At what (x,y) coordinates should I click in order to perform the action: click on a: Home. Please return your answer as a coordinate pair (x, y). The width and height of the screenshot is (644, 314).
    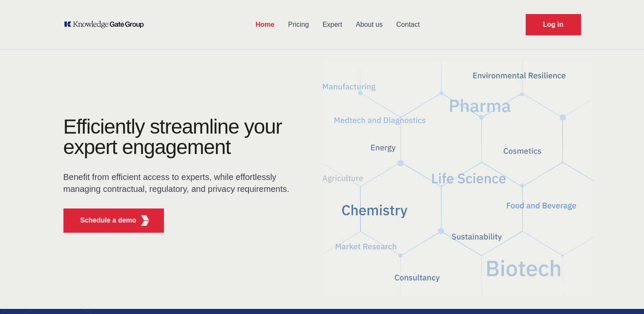
    Looking at the image, I should click on (265, 25).